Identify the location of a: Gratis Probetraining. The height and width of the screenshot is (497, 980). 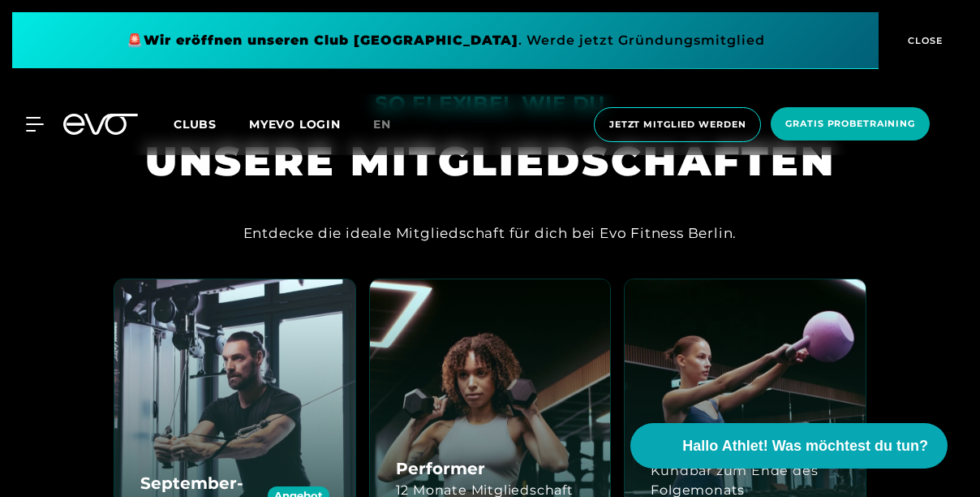
(850, 124).